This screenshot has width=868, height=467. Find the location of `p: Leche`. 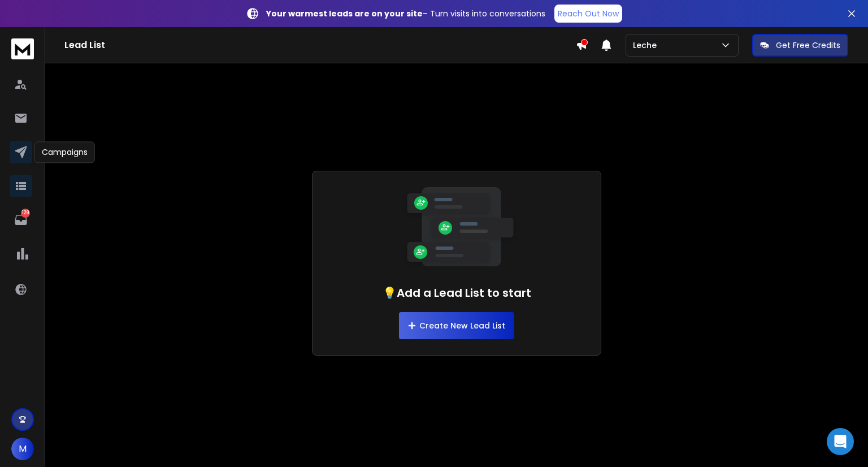

p: Leche is located at coordinates (647, 45).